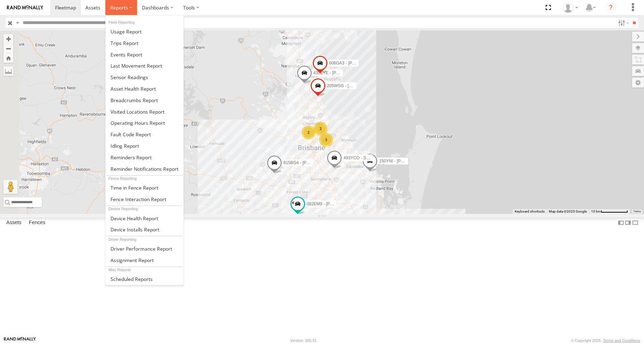 The width and height of the screenshot is (644, 344). I want to click on span: 10 km, so click(596, 211).